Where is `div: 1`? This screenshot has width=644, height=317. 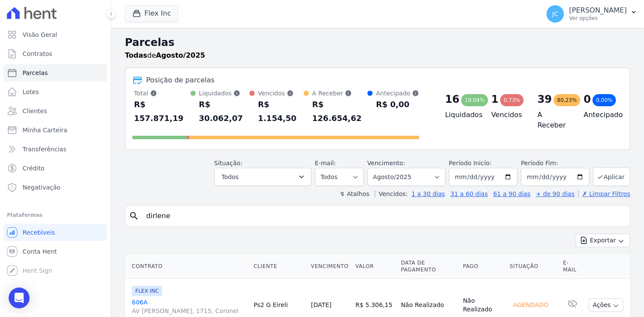
div: 1 is located at coordinates (494, 100).